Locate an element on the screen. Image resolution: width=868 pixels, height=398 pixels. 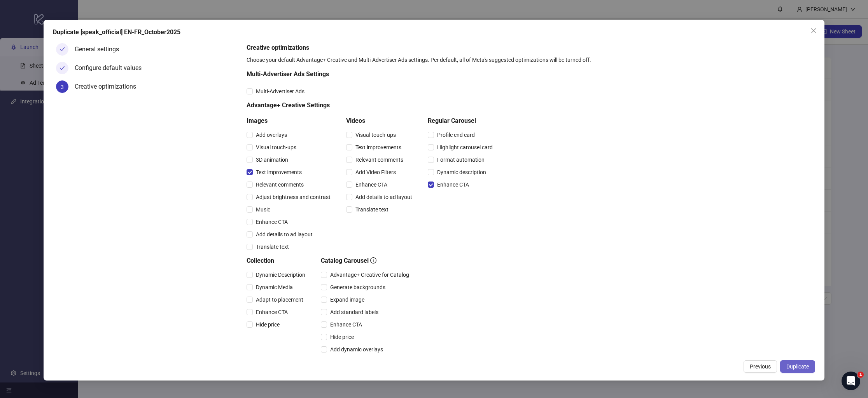
div: Duplicate [speak_official] EN-FR_October2025 is located at coordinates (434, 33).